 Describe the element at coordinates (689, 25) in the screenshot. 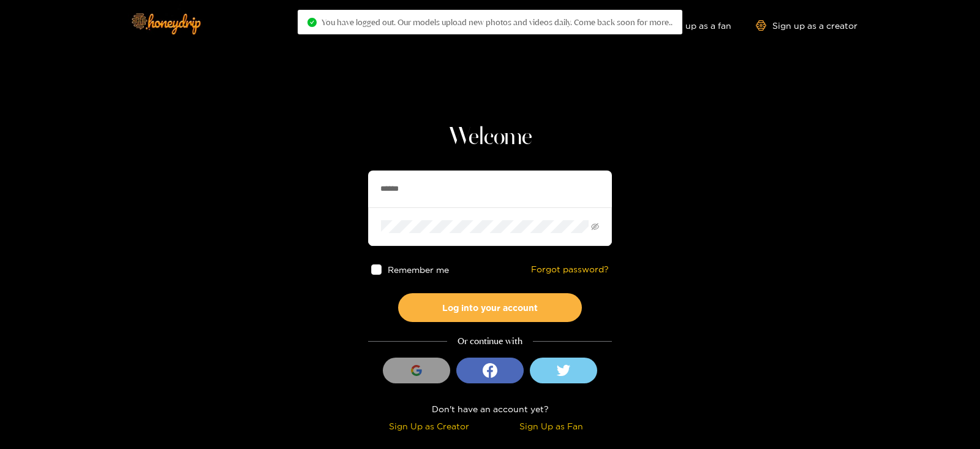

I see `a: Sign up as a fan` at that location.